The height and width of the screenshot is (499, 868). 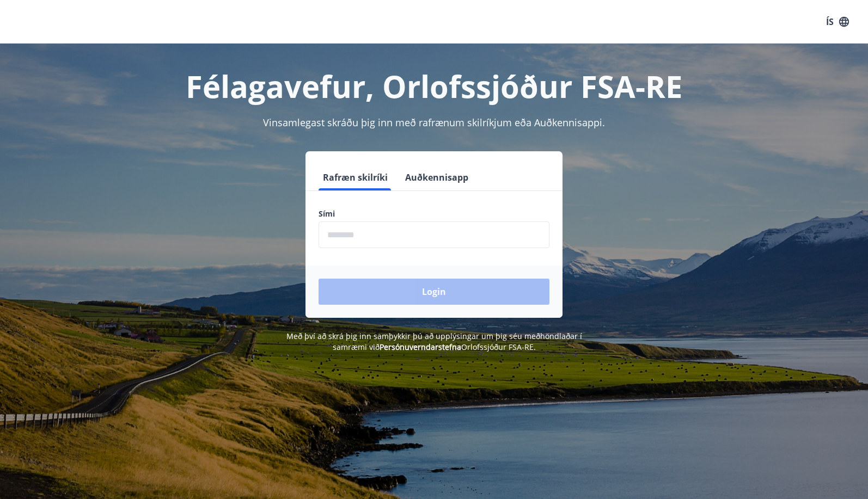 What do you see at coordinates (434, 341) in the screenshot?
I see `span: Með því að skrá þig inn samþykkir þú að upplýsingar um þig séu meðhöndlaðar í samræmi við Orlofss...` at bounding box center [434, 341].